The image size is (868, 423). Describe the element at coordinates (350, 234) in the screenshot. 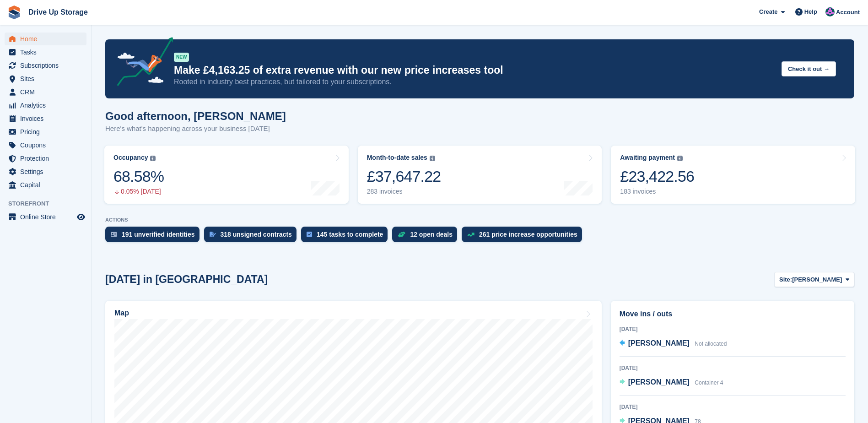

I see `div: 145 tasks to complete` at that location.